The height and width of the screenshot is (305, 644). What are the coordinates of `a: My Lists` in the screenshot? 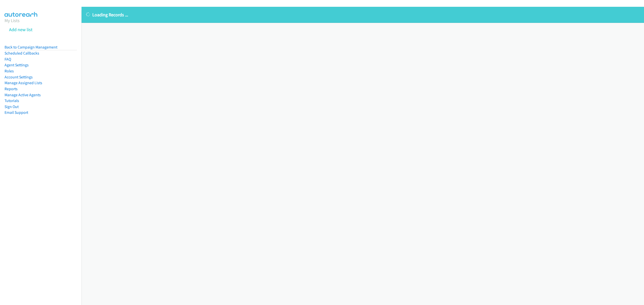 It's located at (12, 21).